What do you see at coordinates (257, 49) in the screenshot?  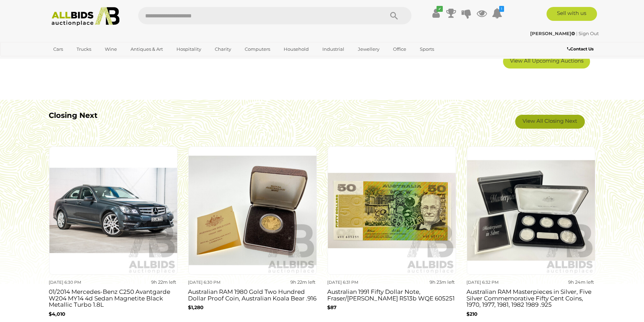 I see `a: Computers` at bounding box center [257, 49].